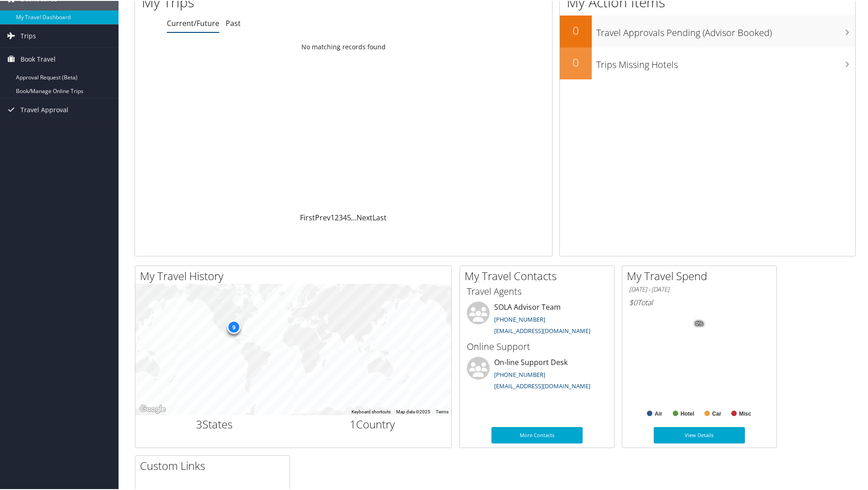  What do you see at coordinates (295, 275) in the screenshot?
I see `h2: My Travel History` at bounding box center [295, 275].